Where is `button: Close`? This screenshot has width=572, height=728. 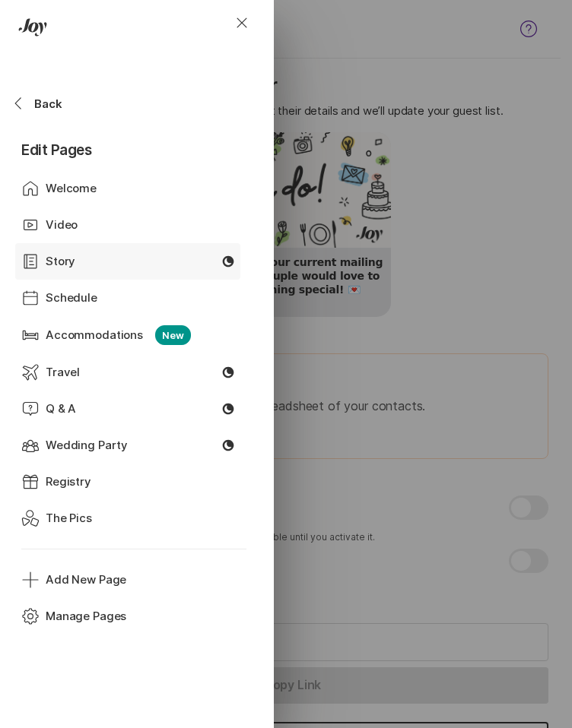 button: Close is located at coordinates (242, 23).